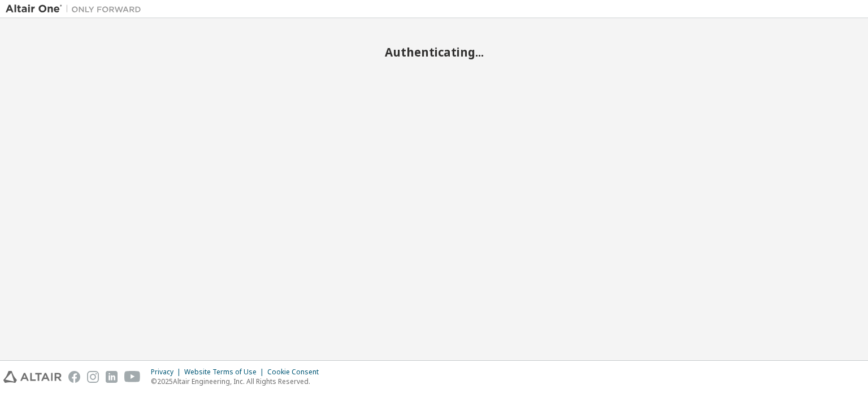  What do you see at coordinates (296, 372) in the screenshot?
I see `div: Cookie Consent` at bounding box center [296, 372].